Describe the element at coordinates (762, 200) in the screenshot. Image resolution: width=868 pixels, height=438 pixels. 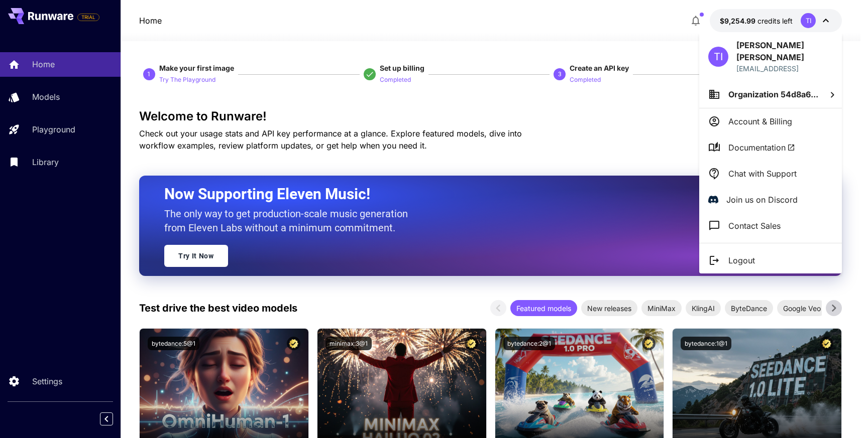
I see `p: Join us on Discord` at that location.